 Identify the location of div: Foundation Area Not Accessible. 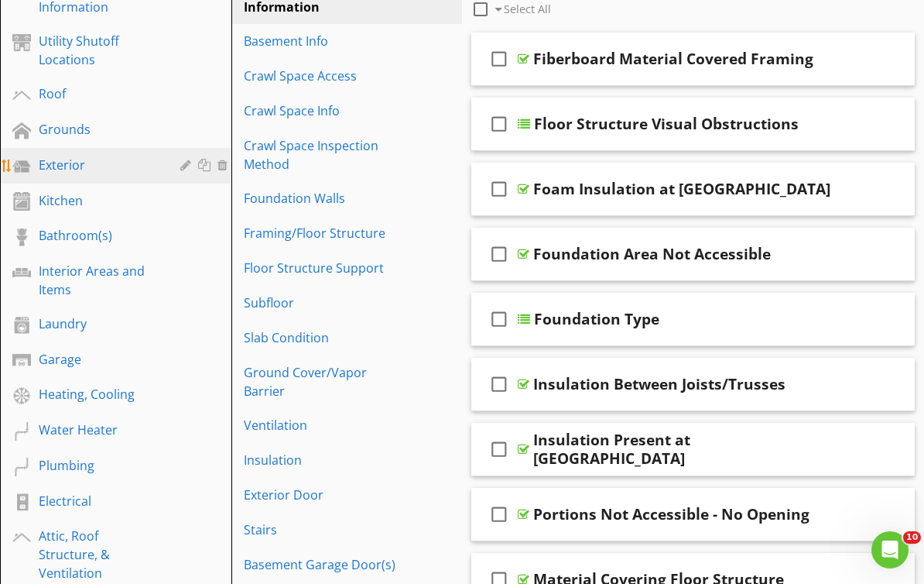
(651, 254).